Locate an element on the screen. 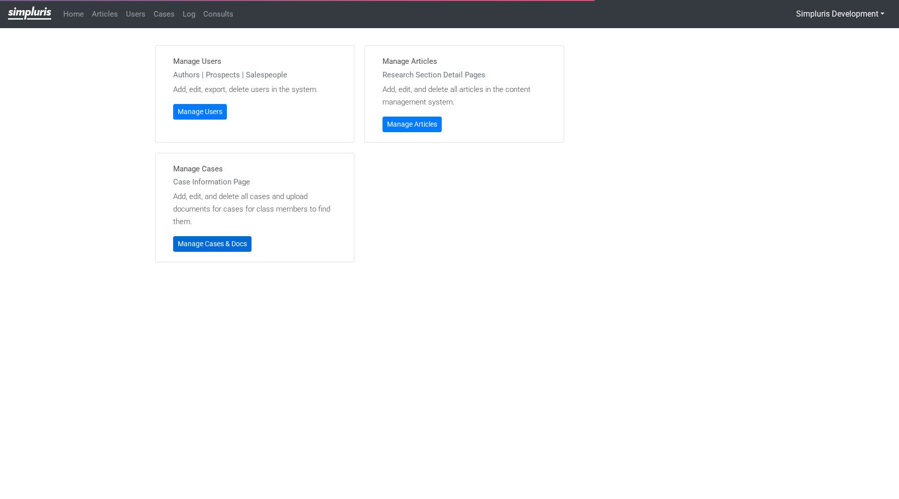 This screenshot has width=899, height=499. a: Home is located at coordinates (73, 14).